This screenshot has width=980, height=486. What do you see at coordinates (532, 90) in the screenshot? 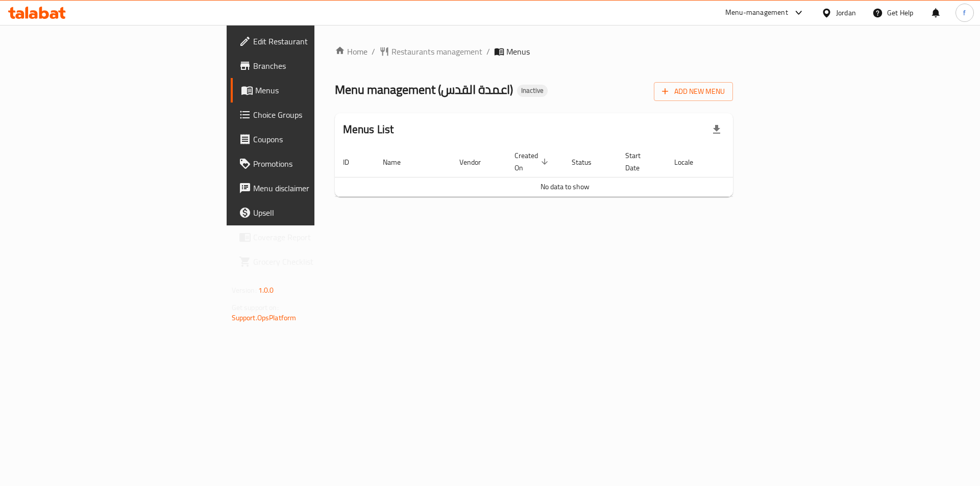
I see `span: Inactive` at bounding box center [532, 90].